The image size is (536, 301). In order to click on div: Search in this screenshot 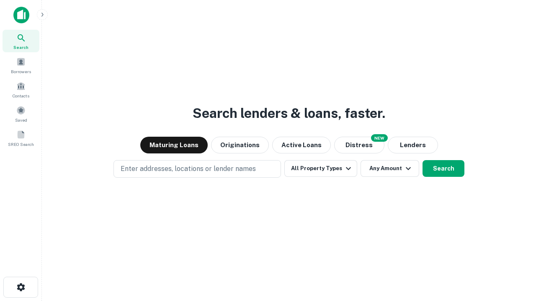, I will do `click(21, 41)`.